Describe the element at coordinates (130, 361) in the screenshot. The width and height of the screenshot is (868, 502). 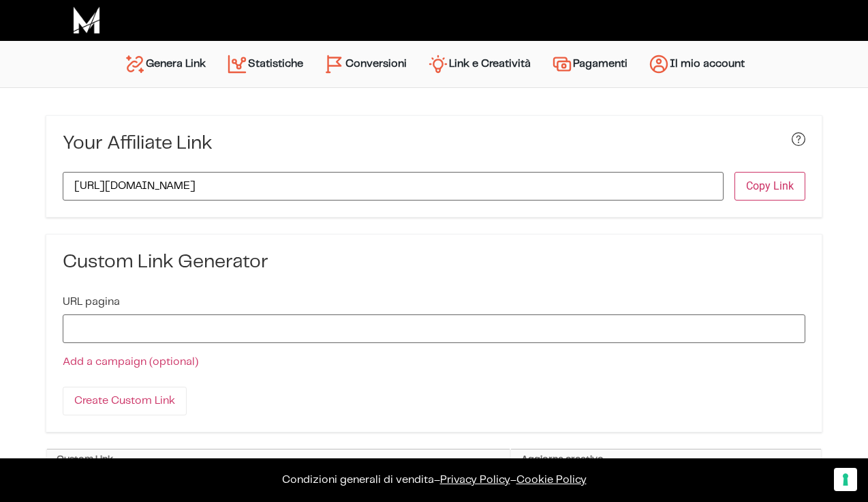
I see `a: Add a campaign (optional)` at that location.